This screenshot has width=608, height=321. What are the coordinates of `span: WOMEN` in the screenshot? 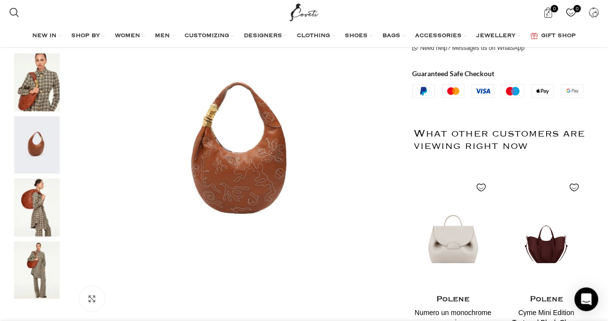 It's located at (127, 36).